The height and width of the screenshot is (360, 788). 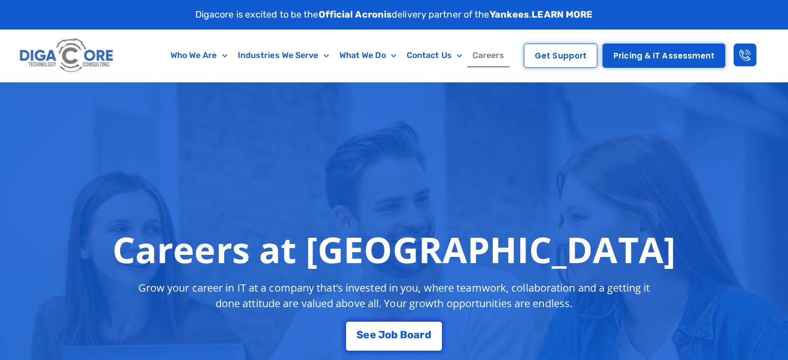 What do you see at coordinates (663, 55) in the screenshot?
I see `a: Pricing & IT Assessment` at bounding box center [663, 55].